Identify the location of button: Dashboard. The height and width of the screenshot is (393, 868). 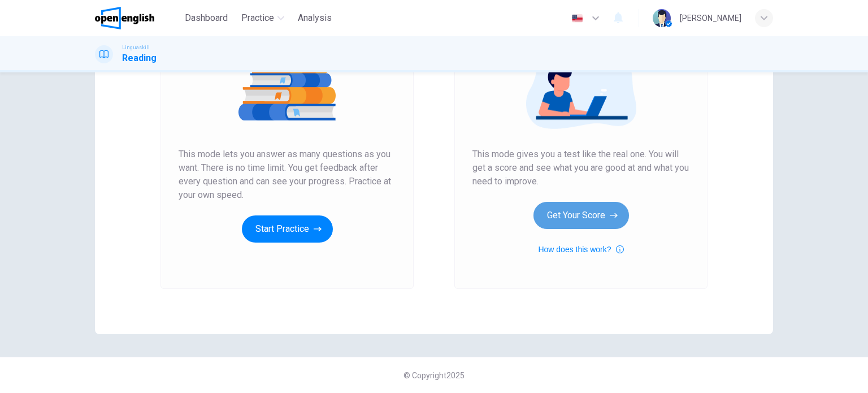
(206, 18).